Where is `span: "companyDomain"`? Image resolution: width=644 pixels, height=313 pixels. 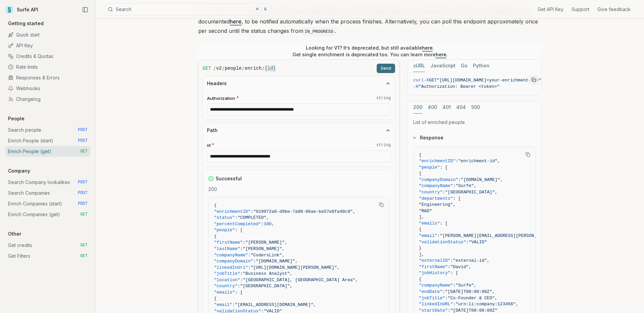
span: "companyDomain" is located at coordinates (438, 180).